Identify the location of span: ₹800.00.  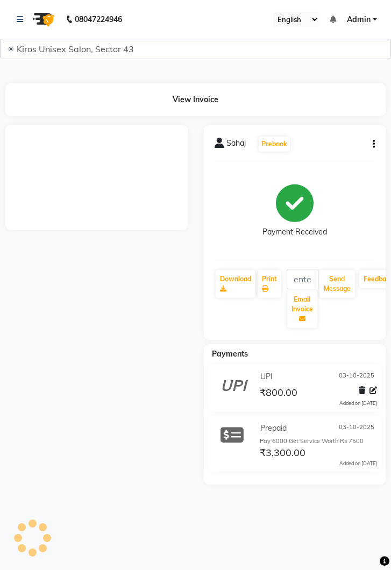
(278, 394).